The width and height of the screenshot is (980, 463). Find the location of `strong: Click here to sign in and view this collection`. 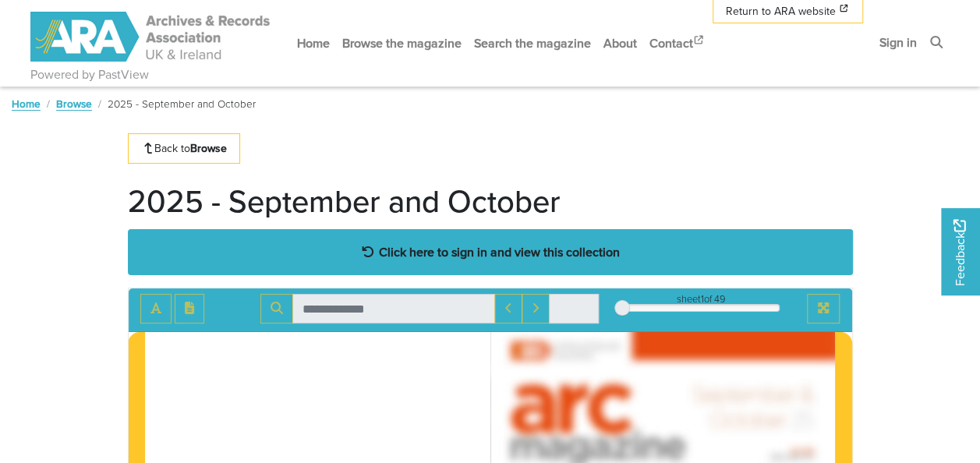

strong: Click here to sign in and view this collection is located at coordinates (499, 252).